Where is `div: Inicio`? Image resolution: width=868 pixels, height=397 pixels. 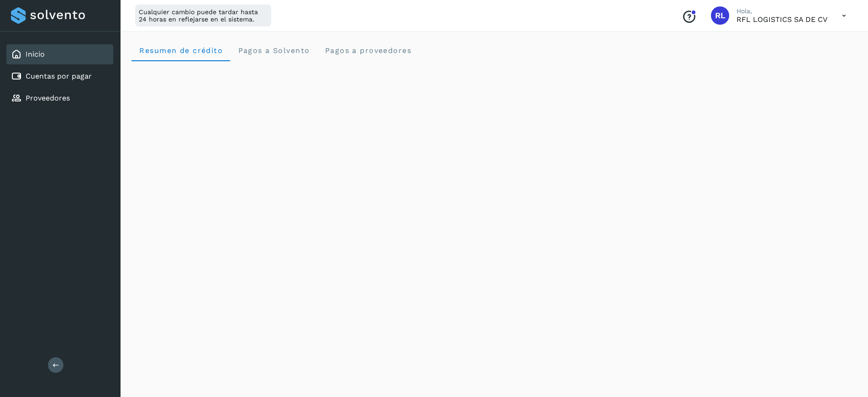
div: Inicio is located at coordinates (60, 55).